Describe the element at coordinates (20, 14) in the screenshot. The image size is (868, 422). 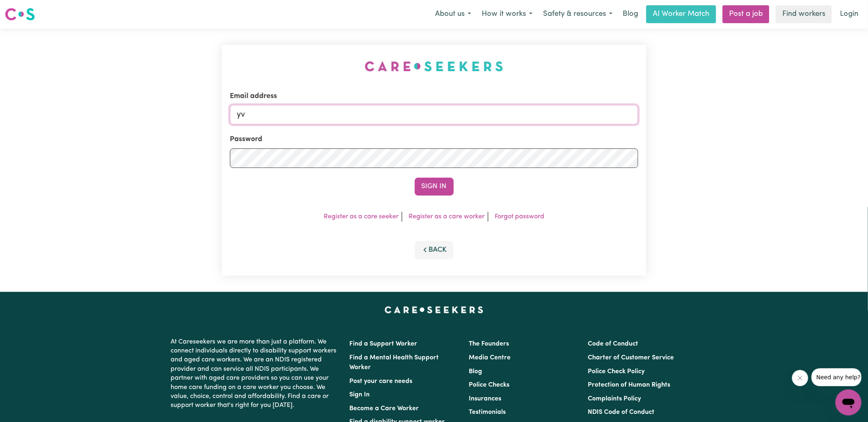
I see `img: Careseekers logo` at that location.